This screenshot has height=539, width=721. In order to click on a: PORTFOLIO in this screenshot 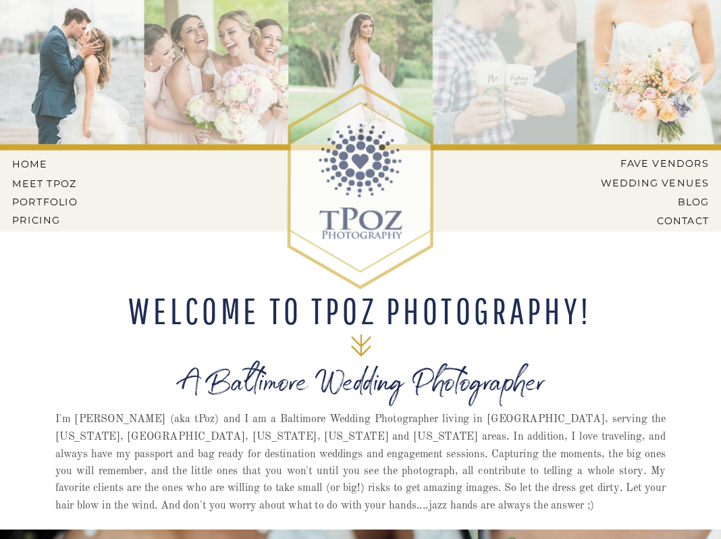, I will do `click(46, 202)`.